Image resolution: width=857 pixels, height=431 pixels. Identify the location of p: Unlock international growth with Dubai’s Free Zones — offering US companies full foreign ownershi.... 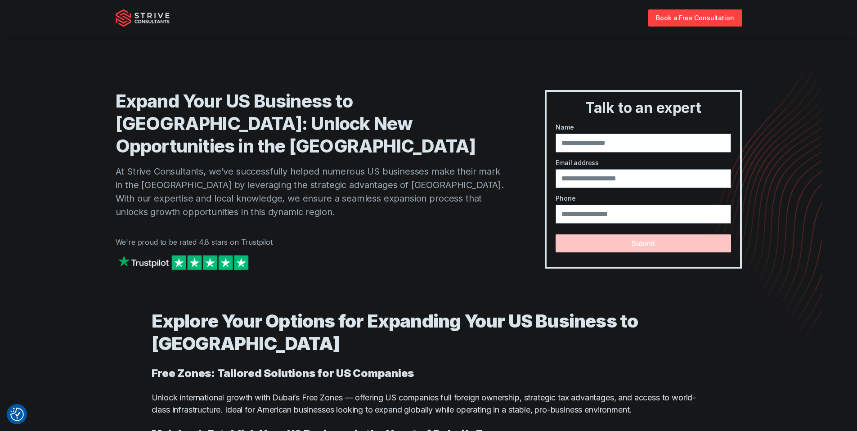
(429, 403).